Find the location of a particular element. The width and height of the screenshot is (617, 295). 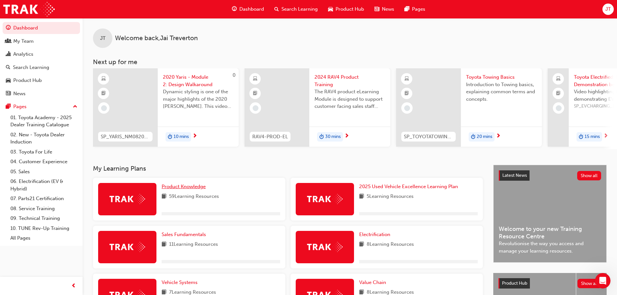

div: My Team is located at coordinates (23, 41).